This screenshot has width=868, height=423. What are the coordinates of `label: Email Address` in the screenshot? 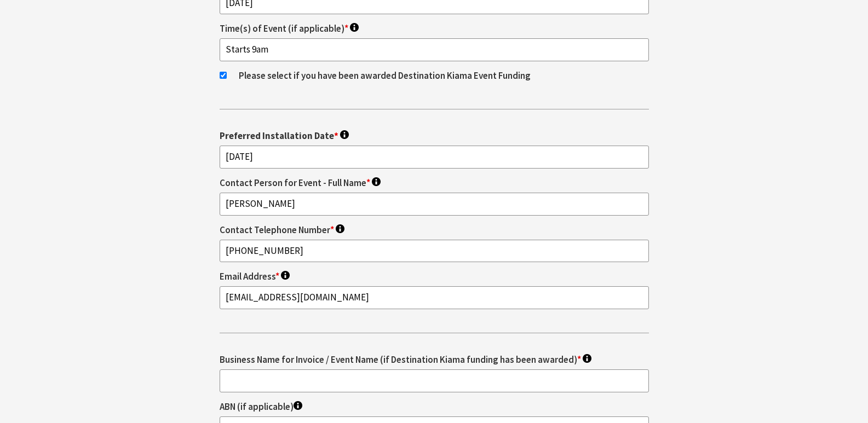 It's located at (255, 276).